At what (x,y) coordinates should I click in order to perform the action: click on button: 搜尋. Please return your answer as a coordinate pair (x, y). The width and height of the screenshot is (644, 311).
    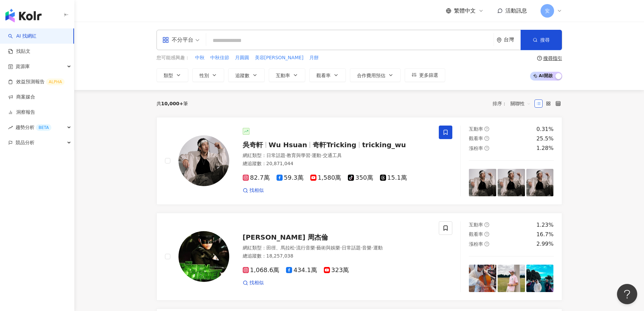
    Looking at the image, I should click on (541, 40).